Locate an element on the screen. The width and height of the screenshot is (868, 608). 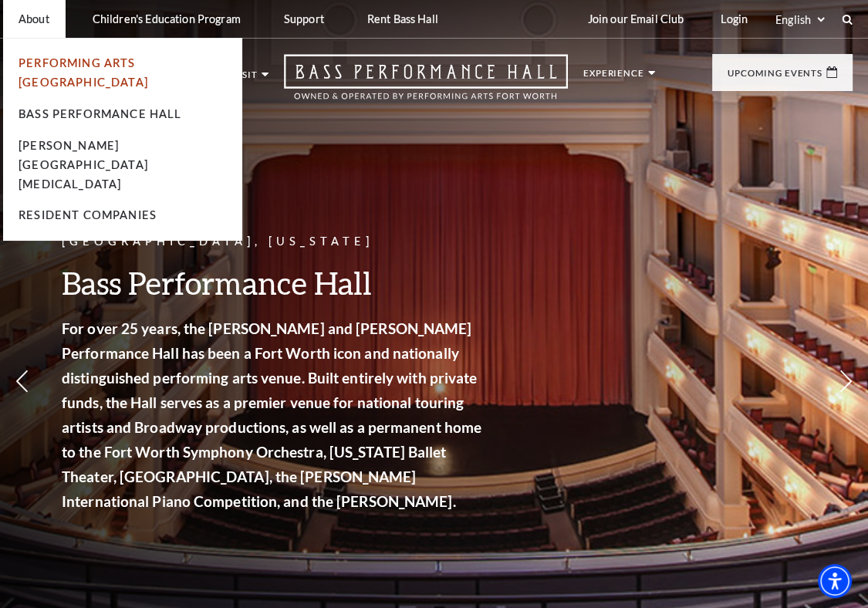
a: Bass Performance Hall is located at coordinates (101, 114).